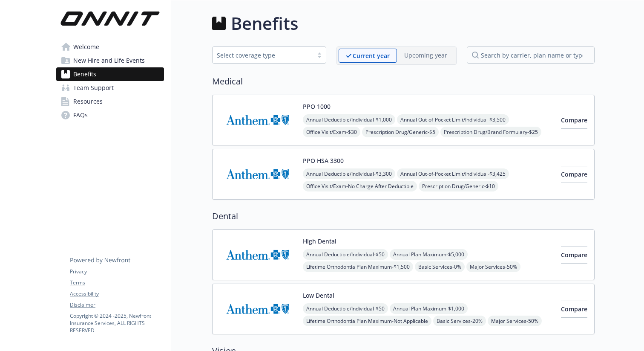 The width and height of the screenshot is (644, 351). Describe the element at coordinates (316, 106) in the screenshot. I see `button: PPO 1000` at that location.